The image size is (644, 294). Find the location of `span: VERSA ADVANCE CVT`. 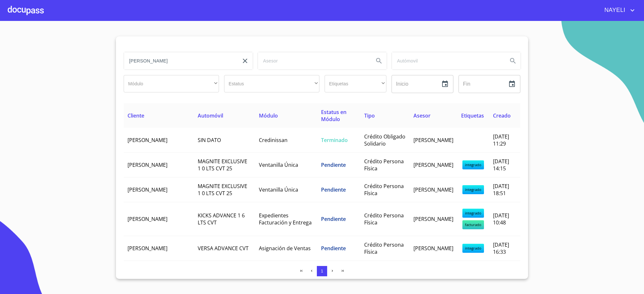

span: VERSA ADVANCE CVT is located at coordinates (223, 248).